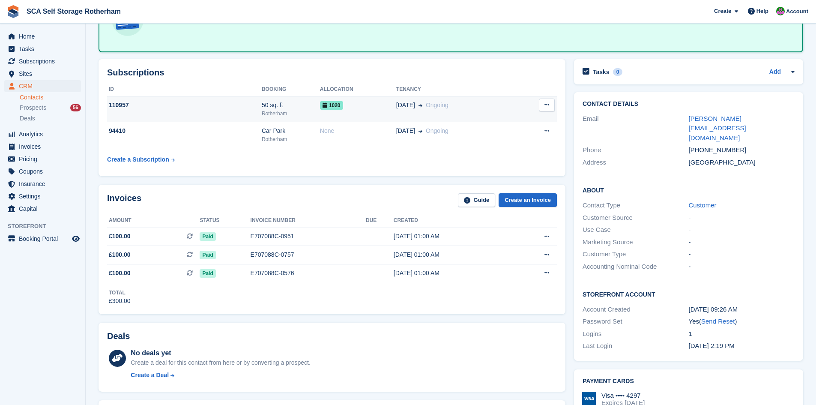 This screenshot has height=405, width=816. Describe the element at coordinates (453, 221) in the screenshot. I see `th: Created` at that location.